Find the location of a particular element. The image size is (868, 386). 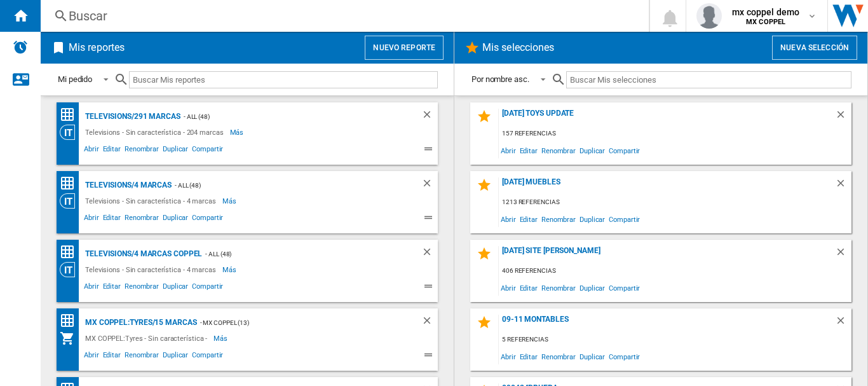

input: Buscar Mis selecciones is located at coordinates (708, 79).